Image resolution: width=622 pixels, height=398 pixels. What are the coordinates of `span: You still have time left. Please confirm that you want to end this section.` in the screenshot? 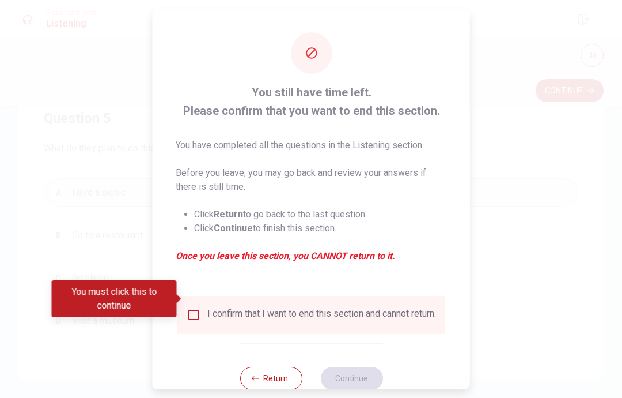 It's located at (311, 101).